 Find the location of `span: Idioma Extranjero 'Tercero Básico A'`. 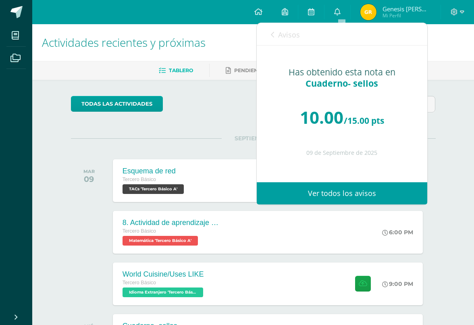

span: Idioma Extranjero 'Tercero Básico A' is located at coordinates (163, 292).